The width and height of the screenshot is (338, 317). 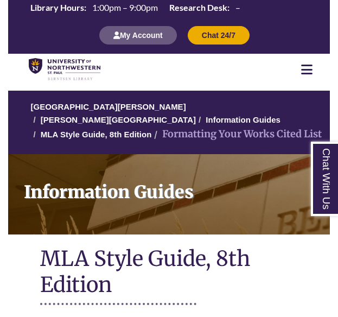 I want to click on a: My Account, so click(x=138, y=35).